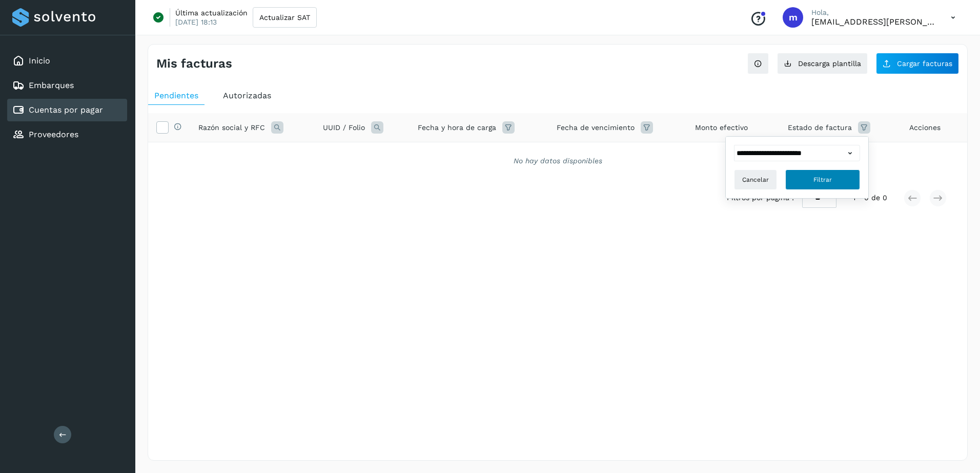  Describe the element at coordinates (822, 63) in the screenshot. I see `button: Descarga plantilla` at that location.